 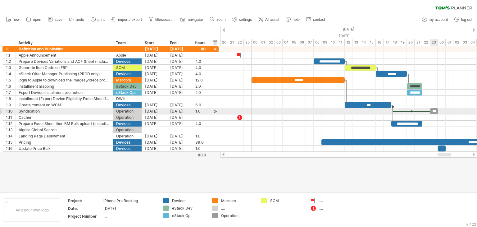 I want to click on div: 1.15, so click(x=11, y=142).